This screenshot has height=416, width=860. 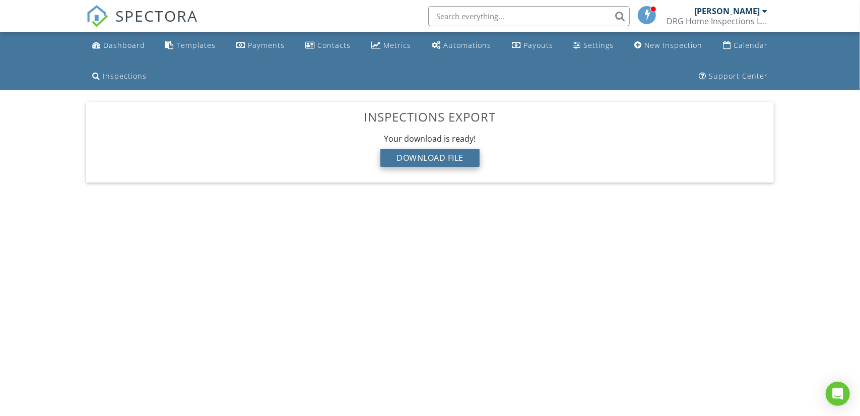 I want to click on div: Payouts, so click(x=538, y=45).